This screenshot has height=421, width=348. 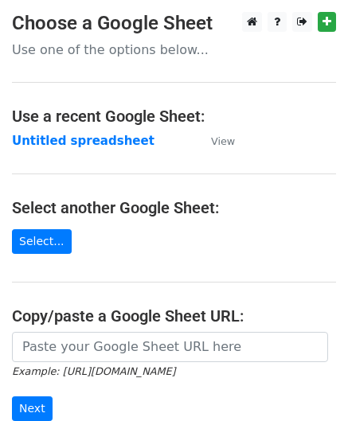 What do you see at coordinates (174, 23) in the screenshot?
I see `h3: Choose a Google Sheet` at bounding box center [174, 23].